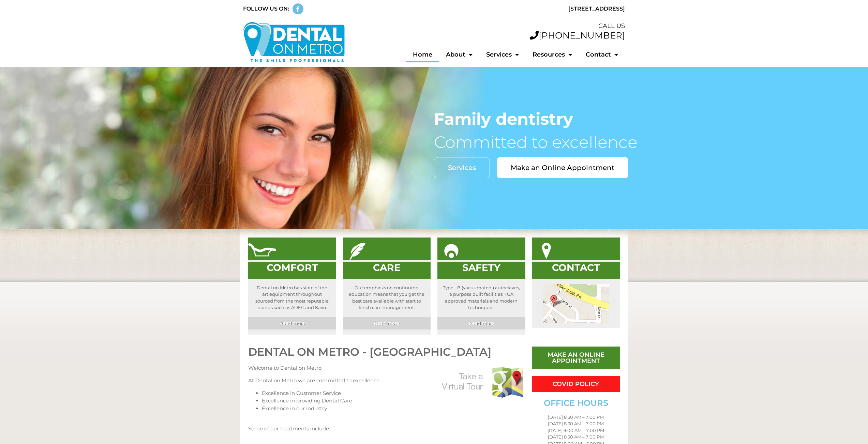 This screenshot has width=868, height=444. I want to click on h1: Committed to excellence, so click(651, 142).